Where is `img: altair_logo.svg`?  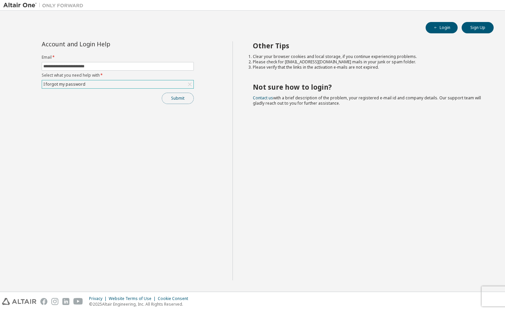
img: altair_logo.svg is located at coordinates (19, 302).